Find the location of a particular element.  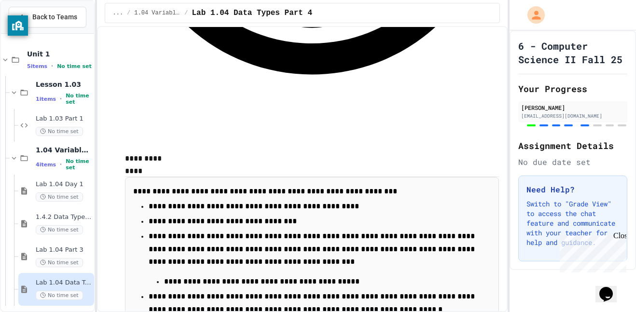

h1: 6 - Computer Science II Fall 25 is located at coordinates (572, 53).